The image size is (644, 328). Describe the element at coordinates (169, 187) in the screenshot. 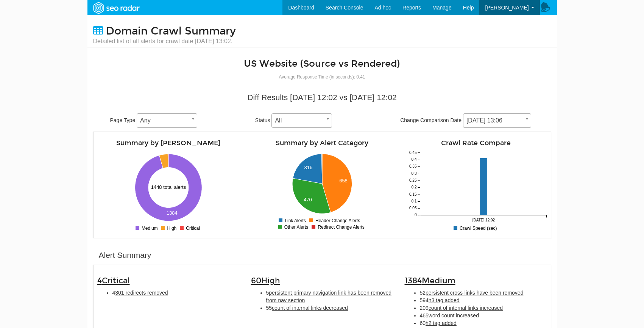

I see `text: 1448 total alerts` at that location.